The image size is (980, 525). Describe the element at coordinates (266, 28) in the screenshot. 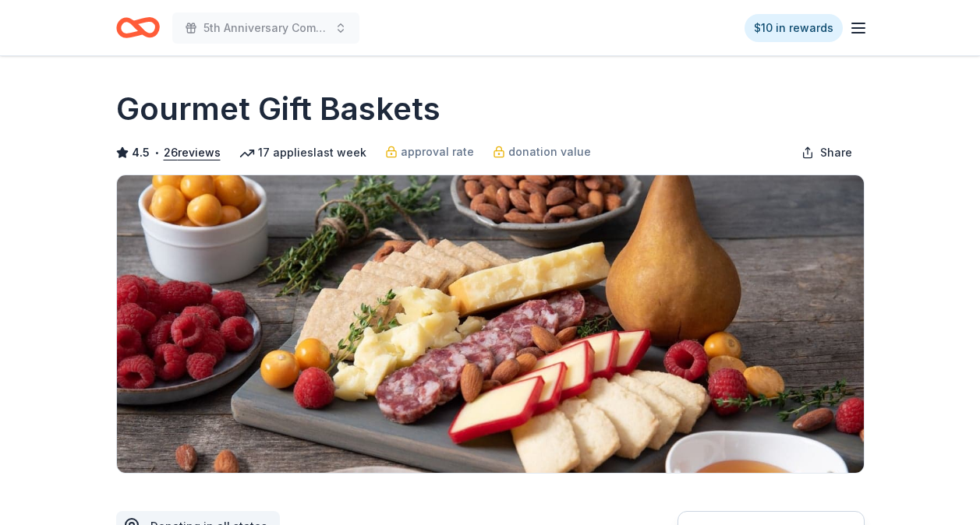

I see `button: 5th Anniversary Community Celebration and Fundraiser` at that location.